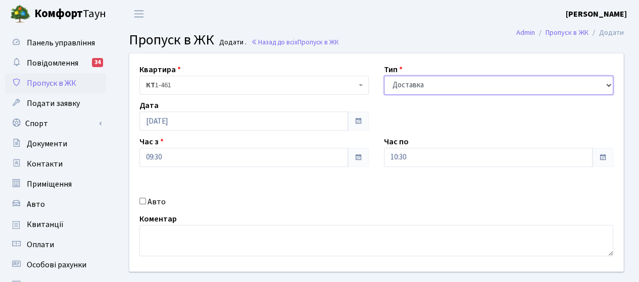 Image resolution: width=639 pixels, height=282 pixels. What do you see at coordinates (56, 164) in the screenshot?
I see `a: Контакти` at bounding box center [56, 164].